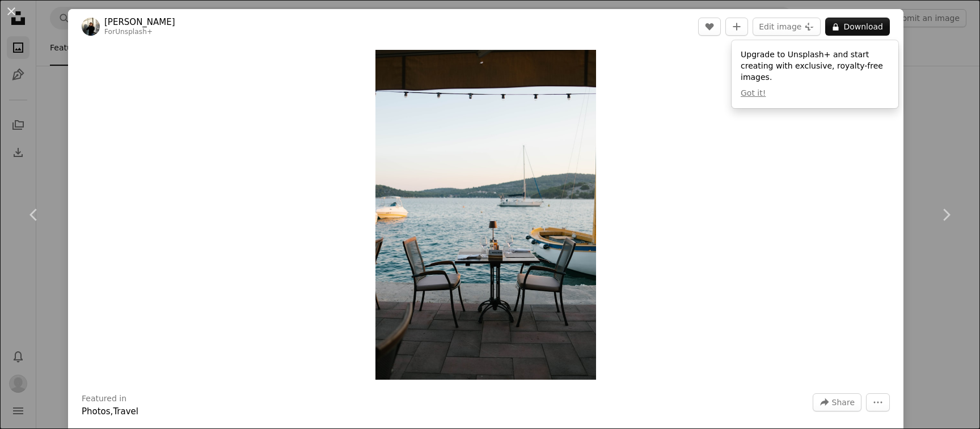  I want to click on button: Download, so click(858, 26).